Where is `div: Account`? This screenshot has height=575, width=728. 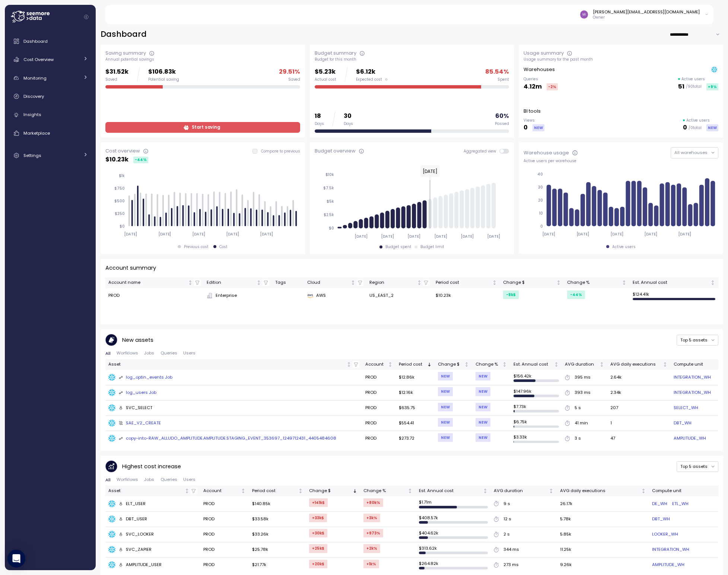
div: Account is located at coordinates (376, 365).